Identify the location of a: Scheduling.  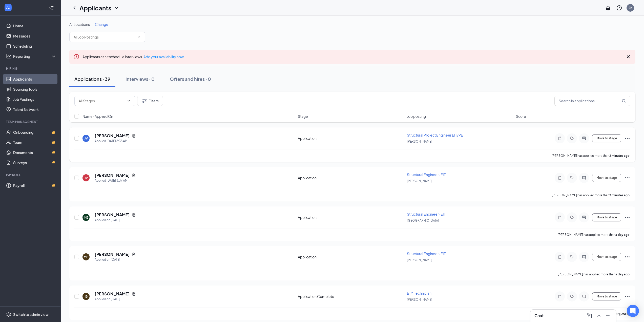
(35, 46).